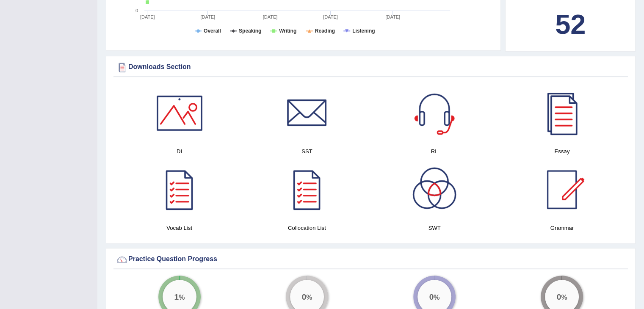 This screenshot has height=309, width=644. What do you see at coordinates (179, 151) in the screenshot?
I see `h4: DI` at bounding box center [179, 151].